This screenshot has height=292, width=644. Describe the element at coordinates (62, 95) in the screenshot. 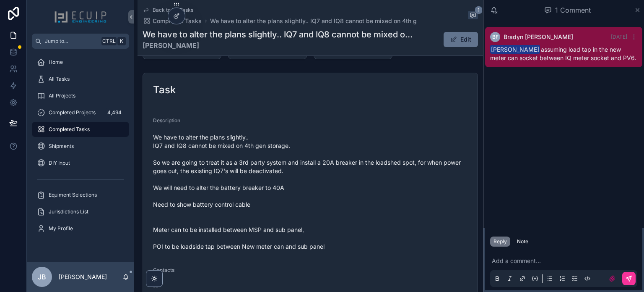

I see `span: All Projects` at that location.